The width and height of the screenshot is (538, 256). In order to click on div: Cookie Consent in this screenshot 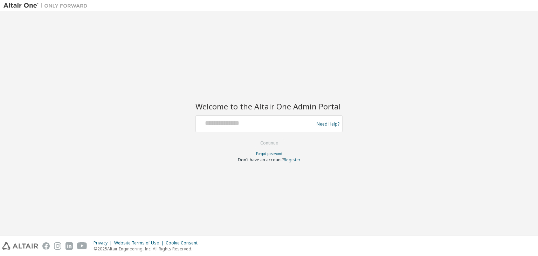, I will do `click(184, 243)`.